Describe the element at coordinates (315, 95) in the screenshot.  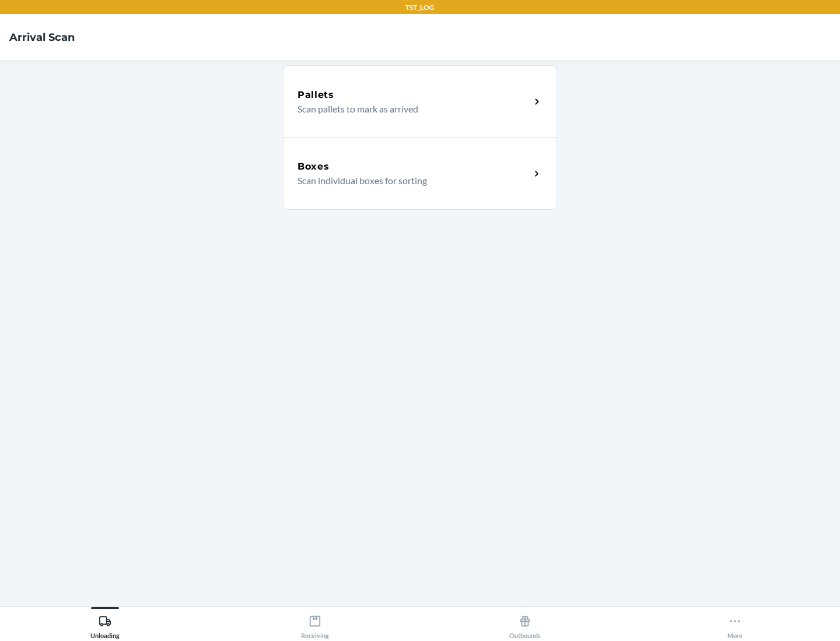
I see `h5: Pallets` at that location.